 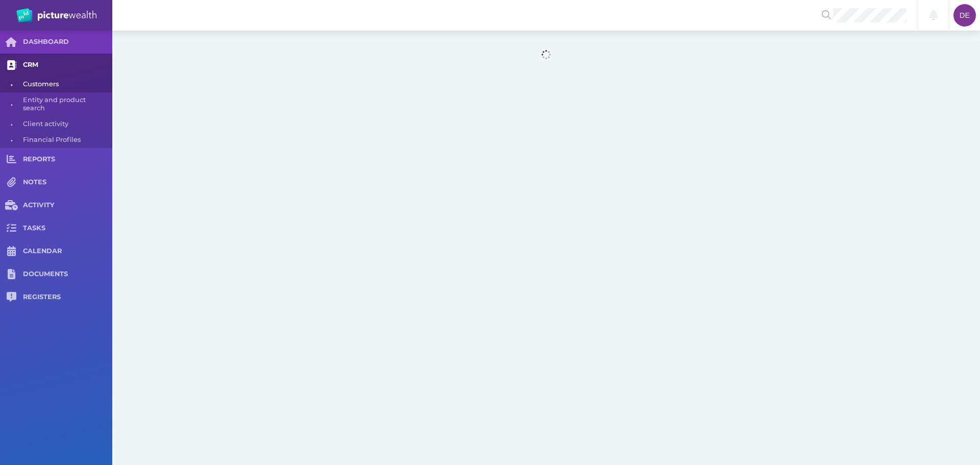 What do you see at coordinates (67, 182) in the screenshot?
I see `span: NOTES` at bounding box center [67, 182].